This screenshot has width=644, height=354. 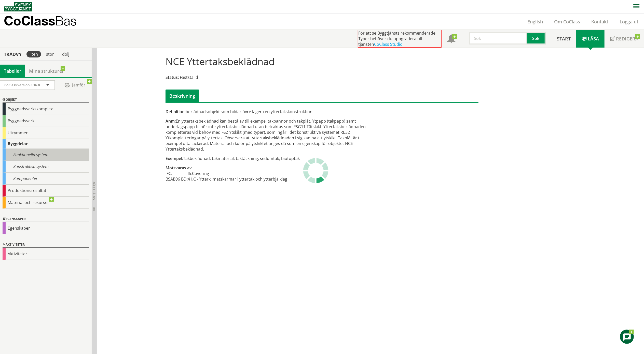 I want to click on td: IfcCovering, so click(x=237, y=173).